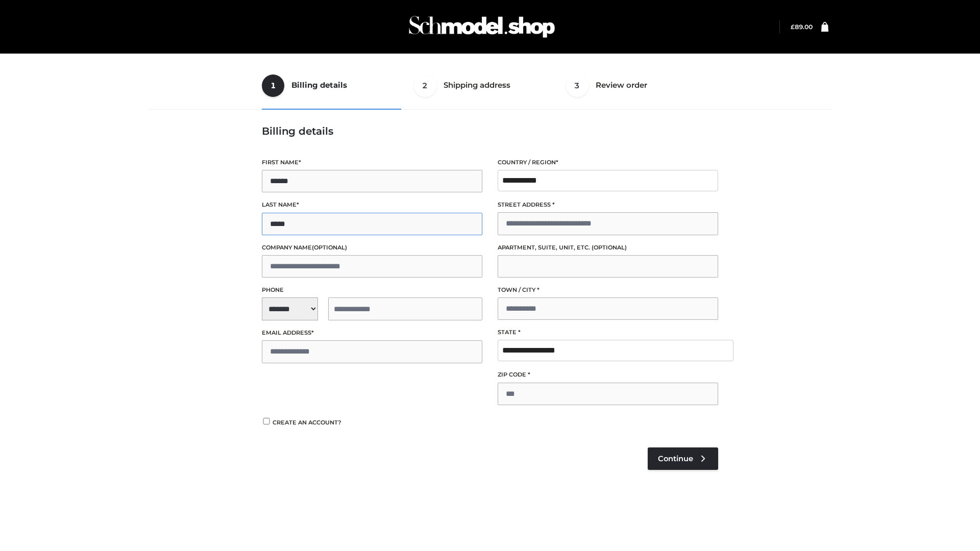  Describe the element at coordinates (373, 247) in the screenshot. I see `label: Company name` at that location.